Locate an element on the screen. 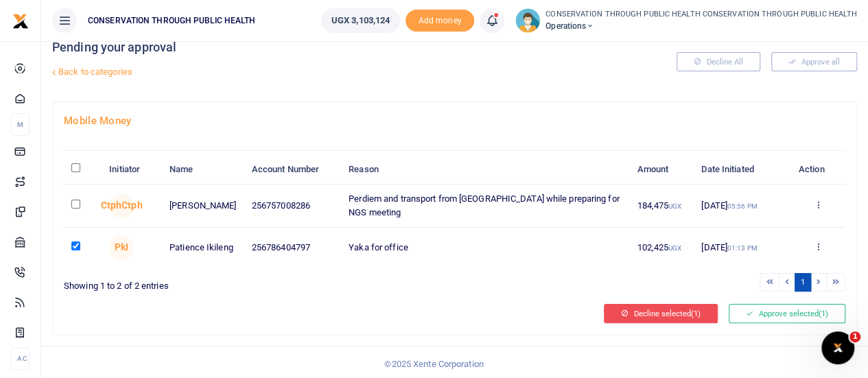  h4: Pending your approval is located at coordinates (318, 48).